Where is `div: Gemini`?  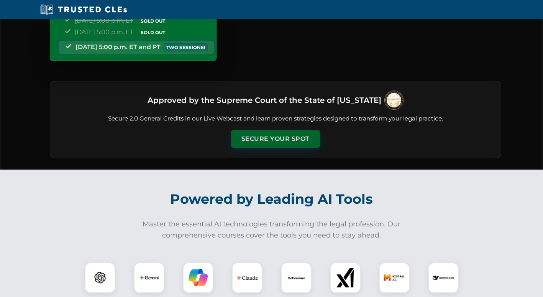 div: Gemini is located at coordinates (149, 278).